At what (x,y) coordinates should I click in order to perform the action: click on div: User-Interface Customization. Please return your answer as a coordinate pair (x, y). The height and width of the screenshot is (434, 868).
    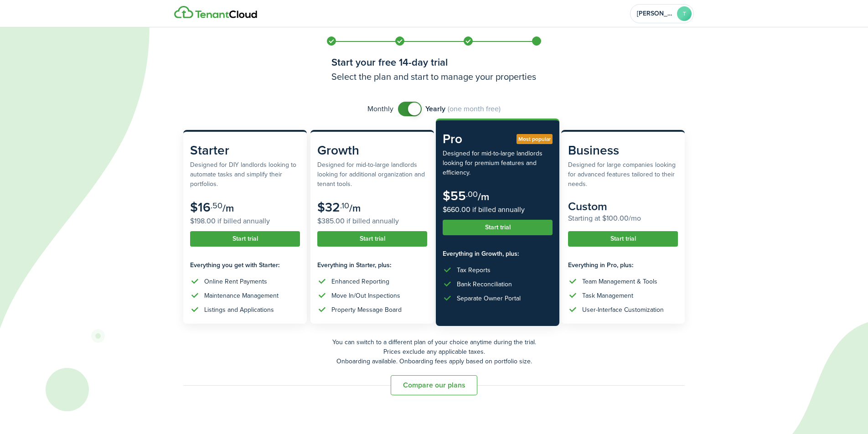
    Looking at the image, I should click on (623, 310).